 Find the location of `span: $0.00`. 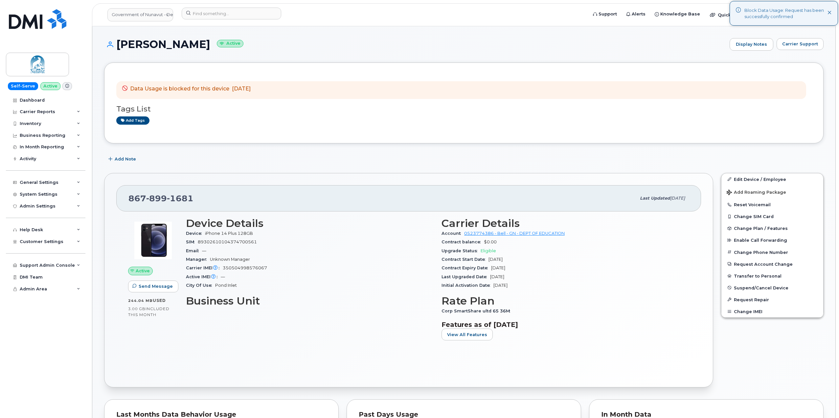

span: $0.00 is located at coordinates (490, 242).